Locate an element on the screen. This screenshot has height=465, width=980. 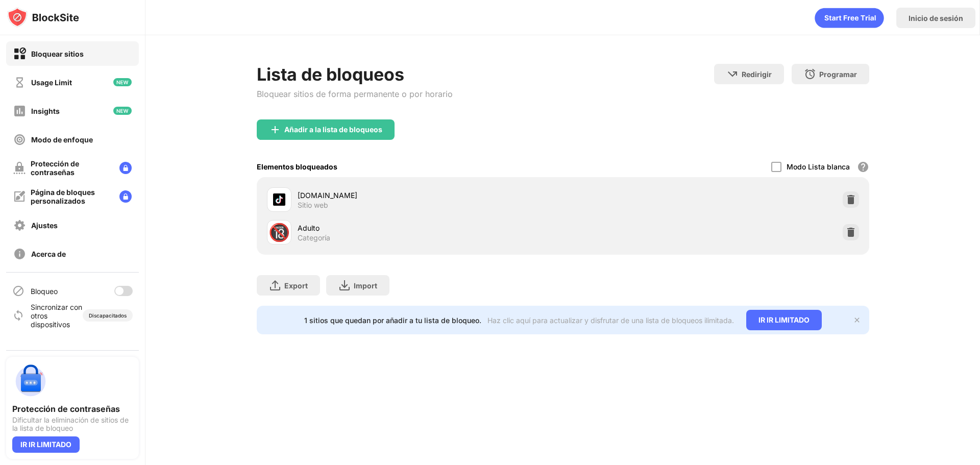
div: Inicio de sesión is located at coordinates (936, 17).